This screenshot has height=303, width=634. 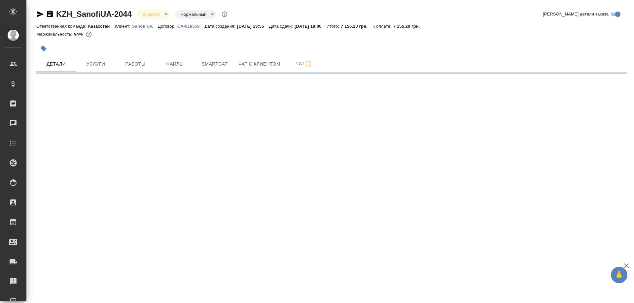 I want to click on p: Sanofi UA, so click(x=145, y=26).